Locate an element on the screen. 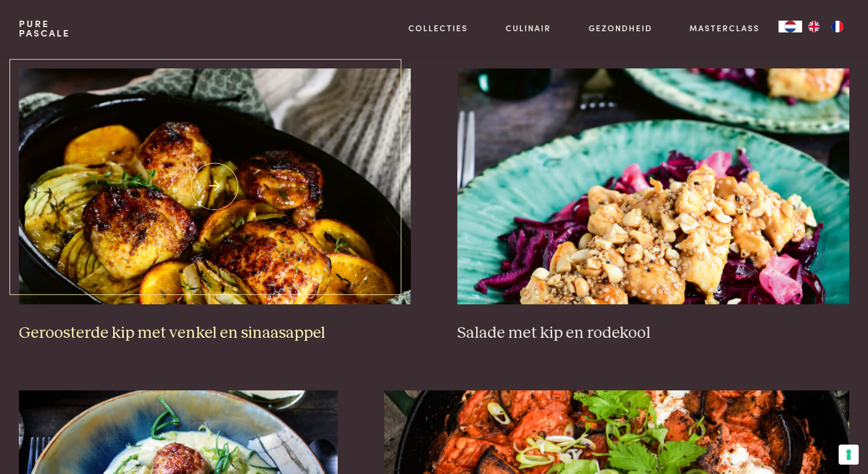 This screenshot has width=868, height=474. a: Masterclass is located at coordinates (724, 28).